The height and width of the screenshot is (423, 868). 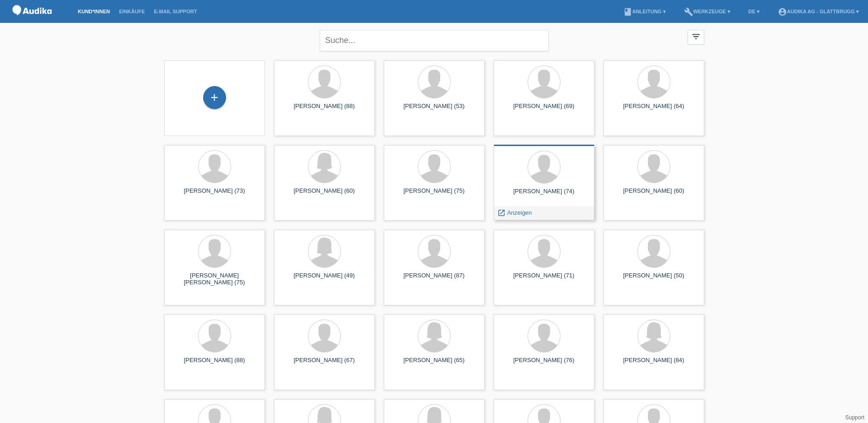 What do you see at coordinates (434, 40) in the screenshot?
I see `input: Suche...` at bounding box center [434, 40].